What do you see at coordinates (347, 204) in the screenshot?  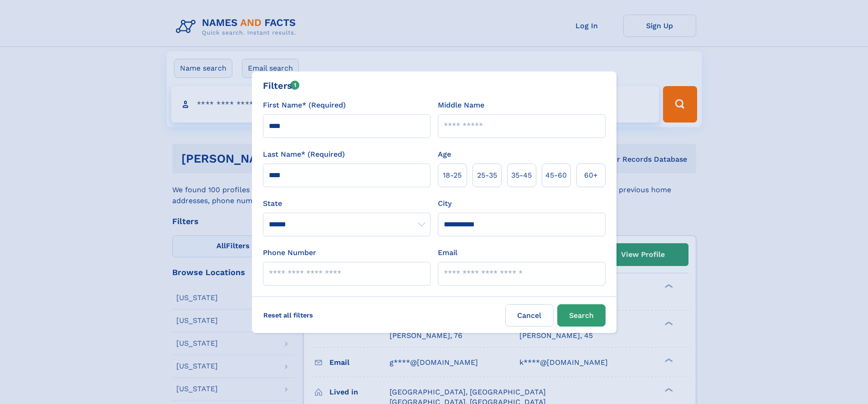 I see `label: State` at bounding box center [347, 204].